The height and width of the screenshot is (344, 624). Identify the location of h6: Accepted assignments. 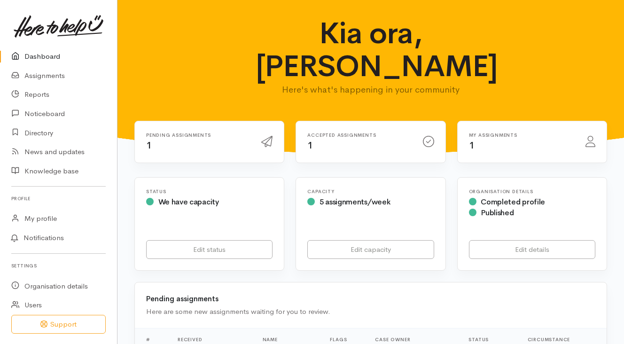
(359, 135).